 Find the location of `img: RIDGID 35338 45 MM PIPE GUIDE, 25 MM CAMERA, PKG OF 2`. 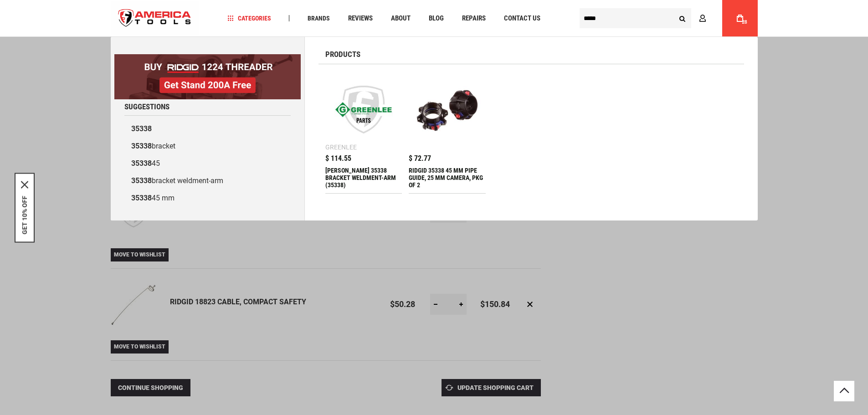

img: RIDGID 35338 45 MM PIPE GUIDE, 25 MM CAMERA, PKG OF 2 is located at coordinates (447, 110).